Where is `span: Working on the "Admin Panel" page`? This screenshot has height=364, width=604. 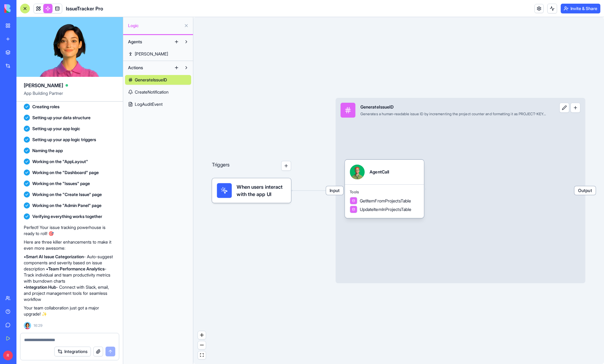 span: Working on the "Admin Panel" page is located at coordinates (67, 206).